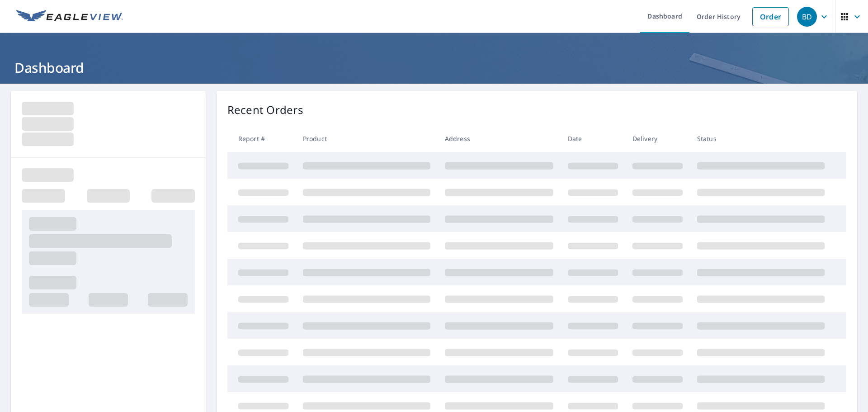 The height and width of the screenshot is (412, 868). I want to click on a: Order, so click(770, 16).